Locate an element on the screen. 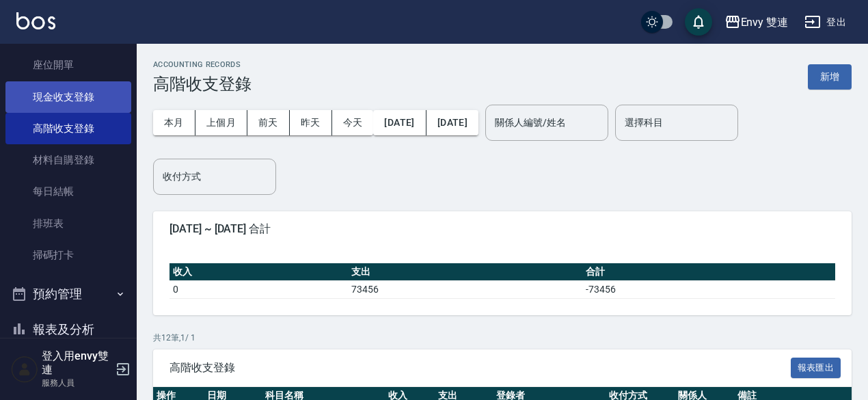 This screenshot has height=400, width=868. td: 0 is located at coordinates (258, 289).